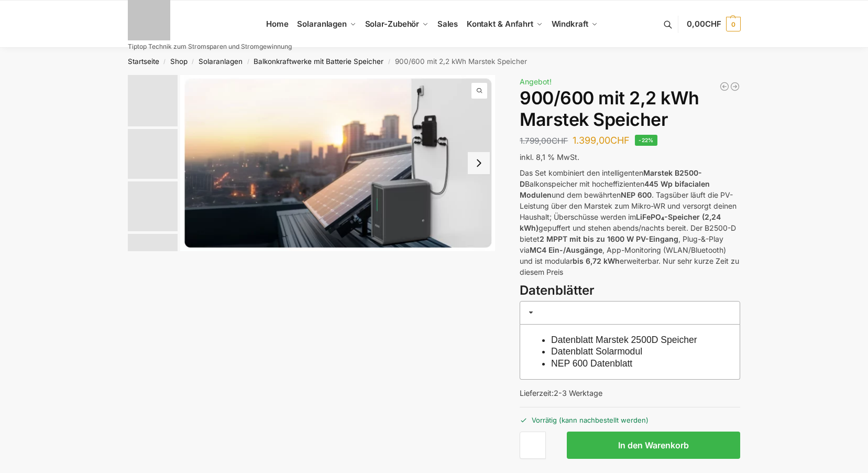  I want to click on span: Solaranlagen, so click(322, 24).